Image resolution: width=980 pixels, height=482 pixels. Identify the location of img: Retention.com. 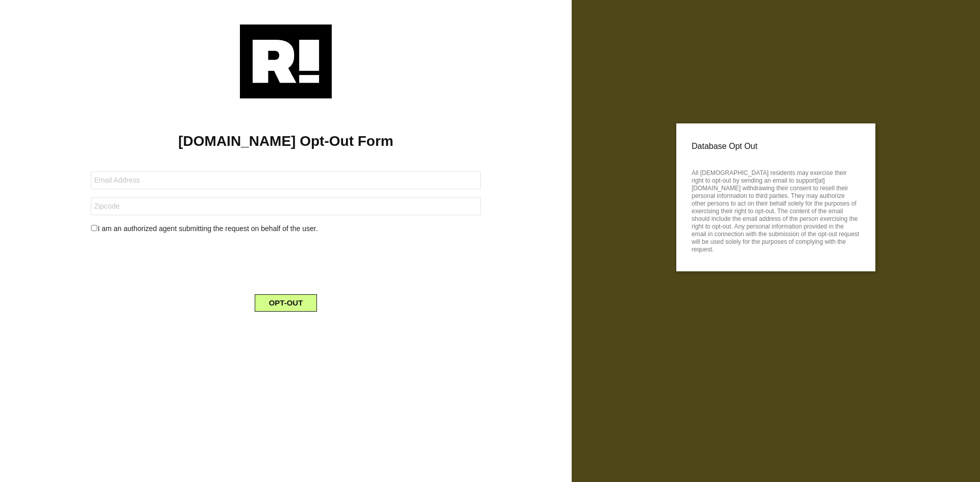
(286, 61).